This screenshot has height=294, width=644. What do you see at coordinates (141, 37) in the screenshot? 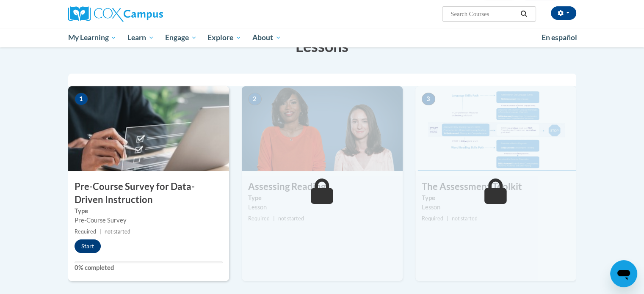
I see `span: Learn` at bounding box center [141, 37].